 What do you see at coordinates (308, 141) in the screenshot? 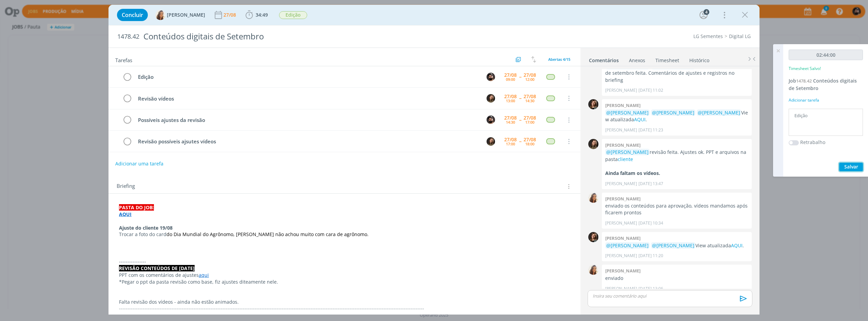
I see `div: Revisão possíveis ajsutes vídeos` at bounding box center [308, 141].